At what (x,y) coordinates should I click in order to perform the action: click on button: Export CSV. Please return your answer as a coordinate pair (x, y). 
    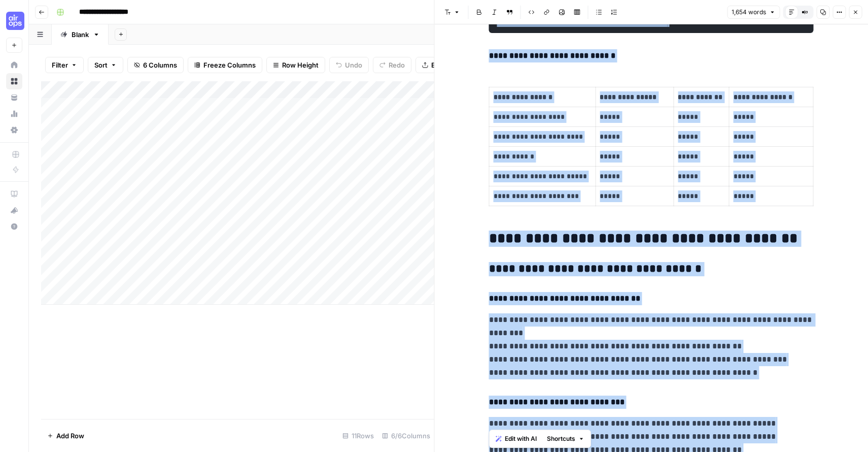
    Looking at the image, I should click on (444, 65).